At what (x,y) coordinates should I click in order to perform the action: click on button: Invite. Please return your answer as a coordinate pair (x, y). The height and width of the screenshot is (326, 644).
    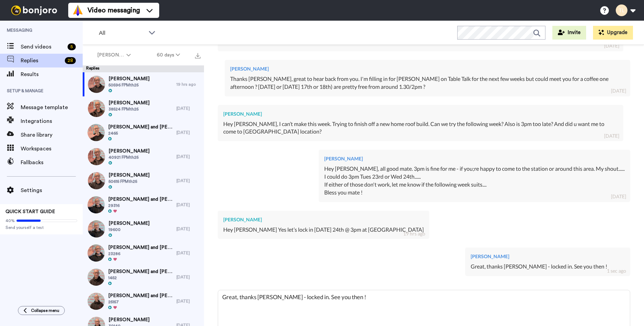
    Looking at the image, I should click on (569, 33).